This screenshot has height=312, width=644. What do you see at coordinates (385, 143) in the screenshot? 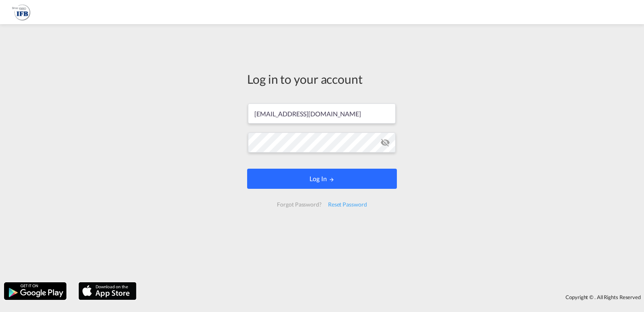
I see `md-icon: icon-eye-off` at bounding box center [385, 143].